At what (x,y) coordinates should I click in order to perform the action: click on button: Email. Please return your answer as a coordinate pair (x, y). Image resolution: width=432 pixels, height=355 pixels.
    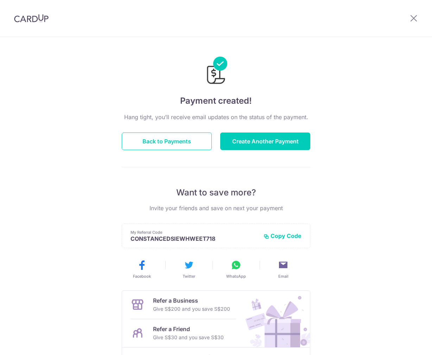
    Looking at the image, I should click on (283, 269).